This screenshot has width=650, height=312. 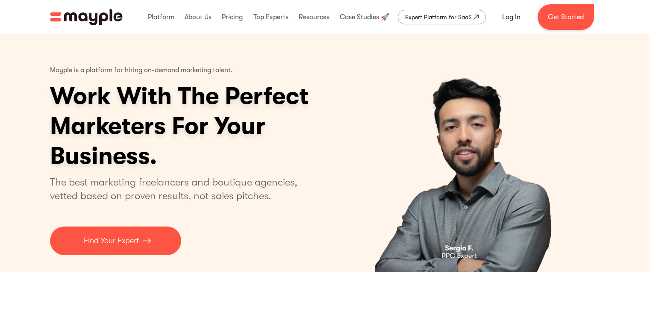 I want to click on img: Mayple logo, so click(x=86, y=17).